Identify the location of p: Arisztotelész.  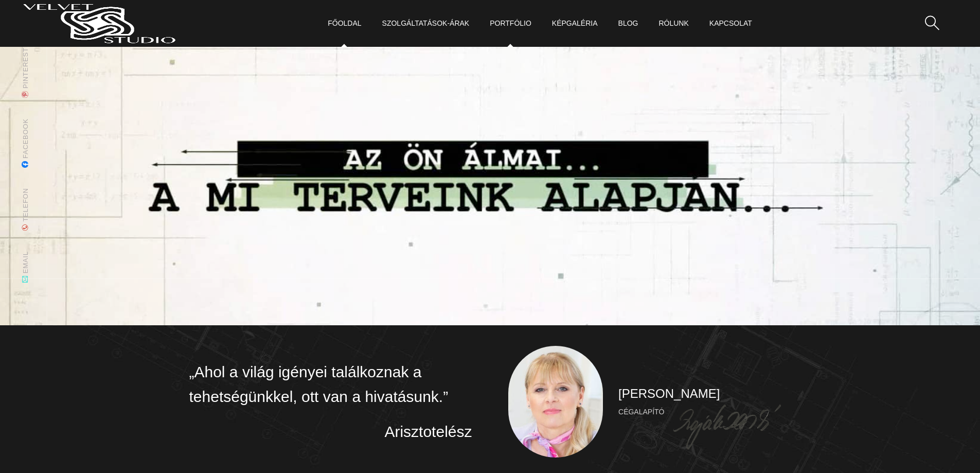
(331, 432).